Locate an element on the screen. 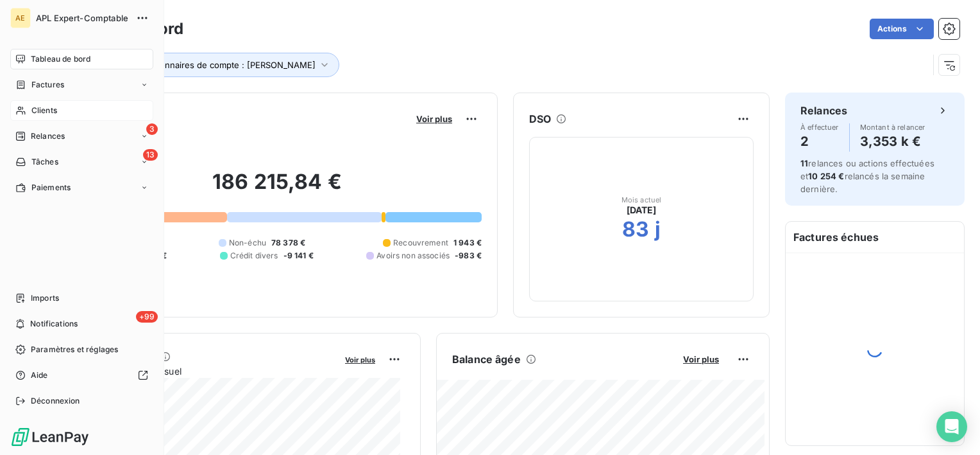 This screenshot has height=455, width=980. span: Crédit divers is located at coordinates (254, 256).